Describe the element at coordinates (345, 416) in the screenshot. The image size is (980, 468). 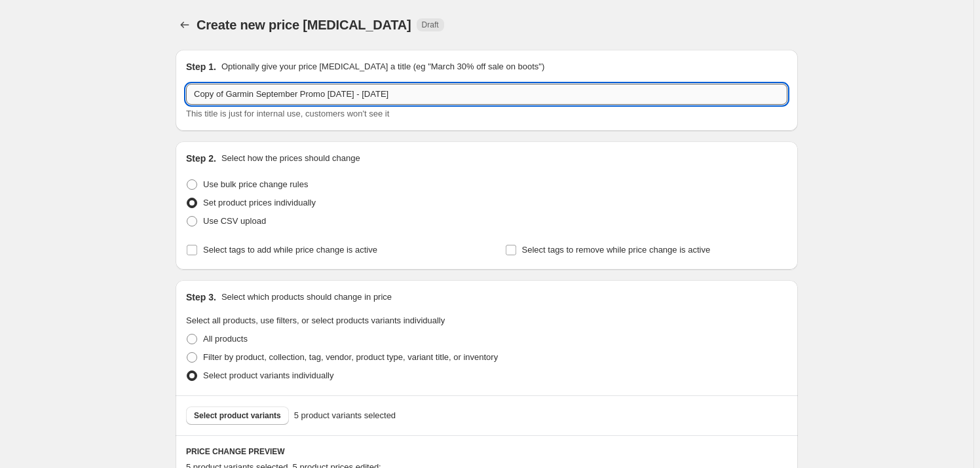
I see `span: 5 product variants selected` at that location.